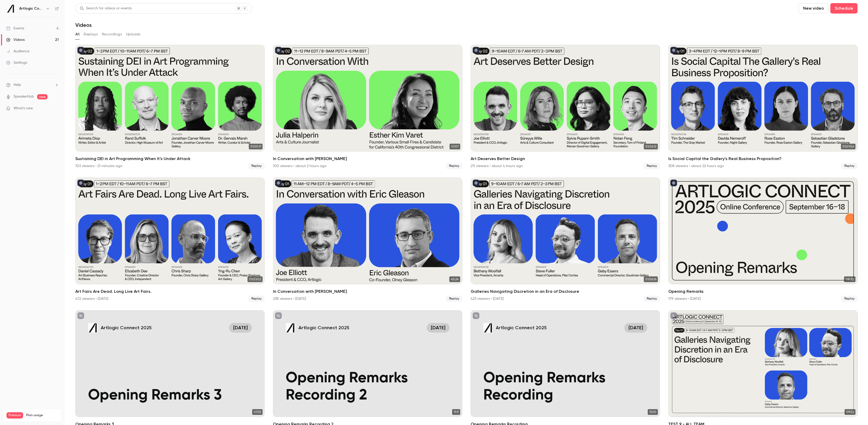  Describe the element at coordinates (15, 415) in the screenshot. I see `span: Premium` at that location.